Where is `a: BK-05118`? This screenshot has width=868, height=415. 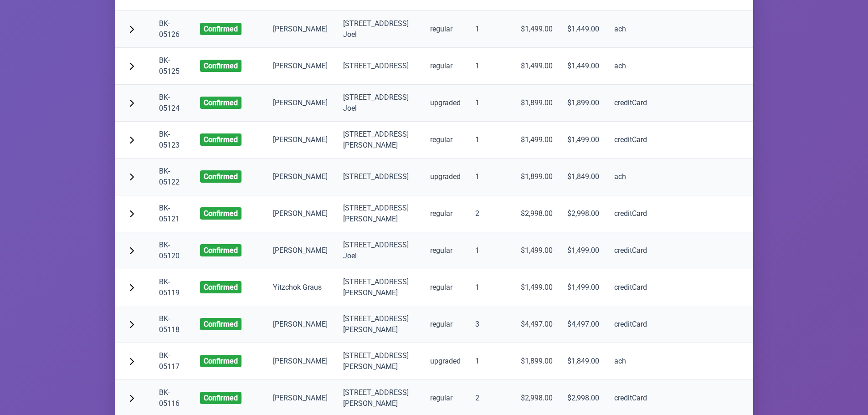
a: BK-05118 is located at coordinates (169, 324).